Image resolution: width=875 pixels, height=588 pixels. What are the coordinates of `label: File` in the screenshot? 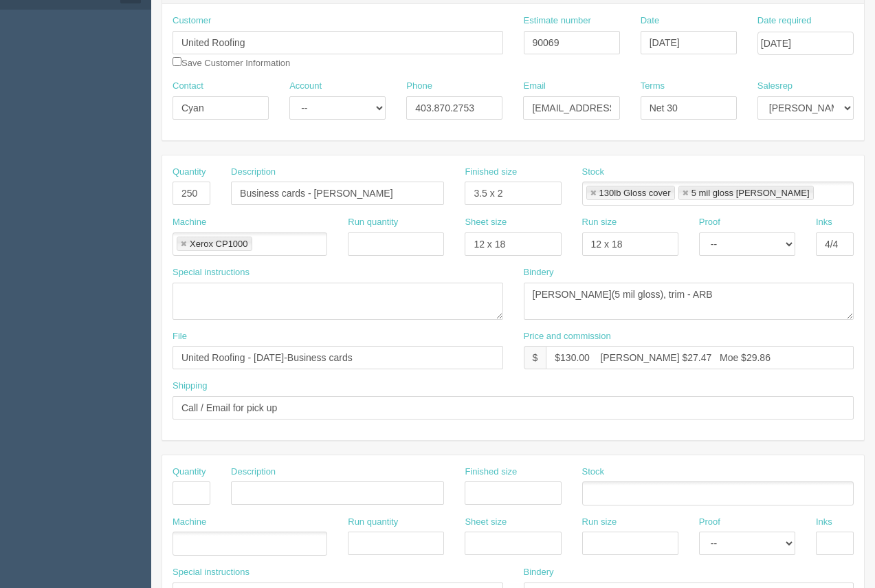 It's located at (179, 336).